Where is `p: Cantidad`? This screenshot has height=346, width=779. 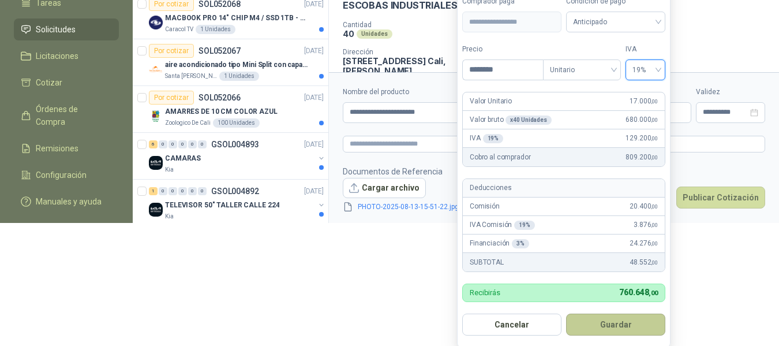
p: Cantidad is located at coordinates (416, 25).